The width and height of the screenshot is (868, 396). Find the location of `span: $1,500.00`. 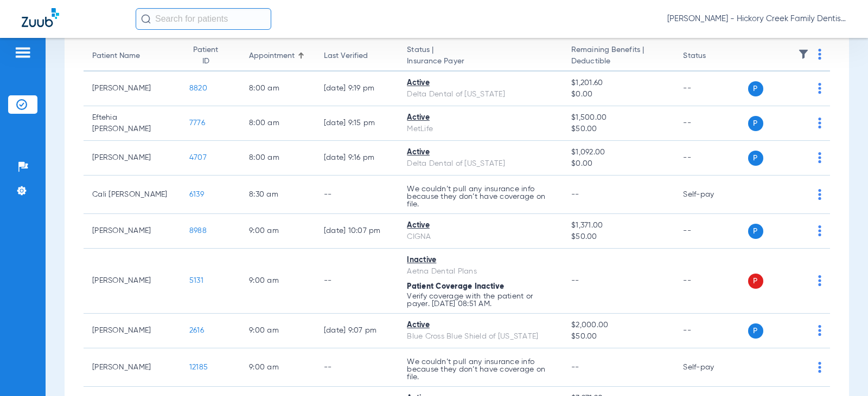

span: $1,500.00 is located at coordinates (619, 117).